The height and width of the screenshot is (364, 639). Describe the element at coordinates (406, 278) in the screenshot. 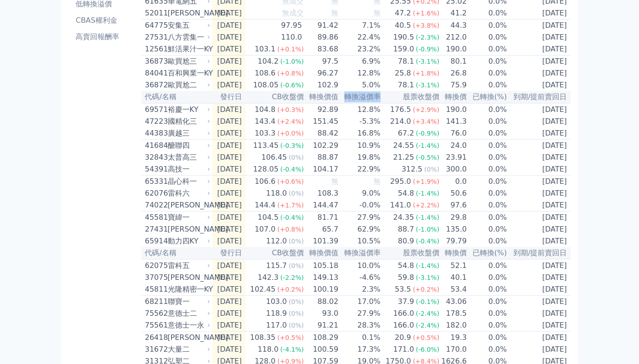

I see `div: 59.8` at that location.